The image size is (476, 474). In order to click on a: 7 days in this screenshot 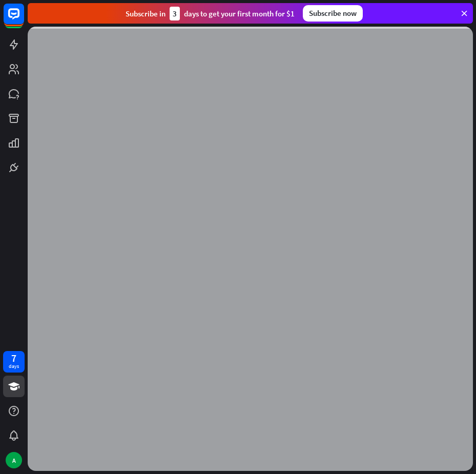, I will do `click(14, 362)`.